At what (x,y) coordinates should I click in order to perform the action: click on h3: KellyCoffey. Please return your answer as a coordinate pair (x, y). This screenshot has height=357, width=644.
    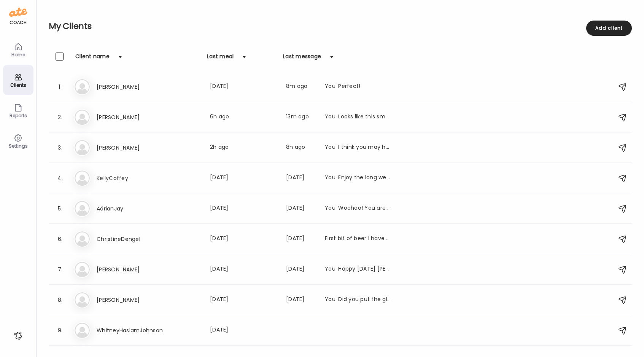
    Looking at the image, I should click on (130, 178).